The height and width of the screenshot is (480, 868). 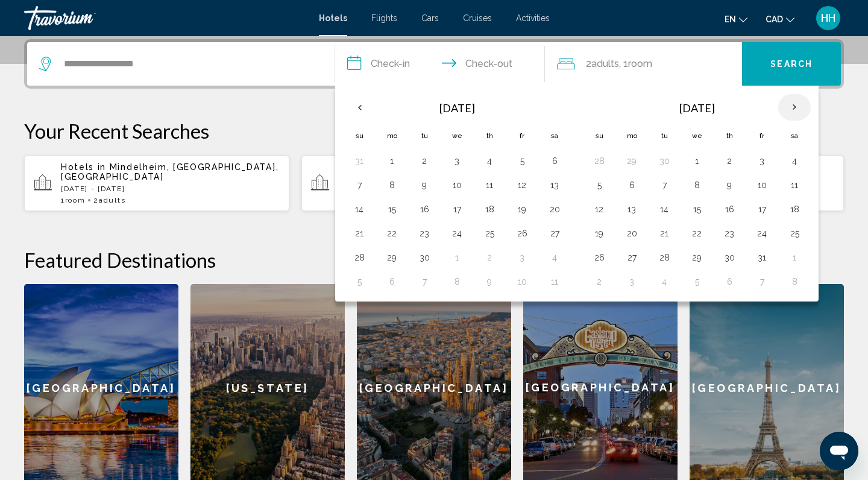 I want to click on span: CAD, so click(x=774, y=20).